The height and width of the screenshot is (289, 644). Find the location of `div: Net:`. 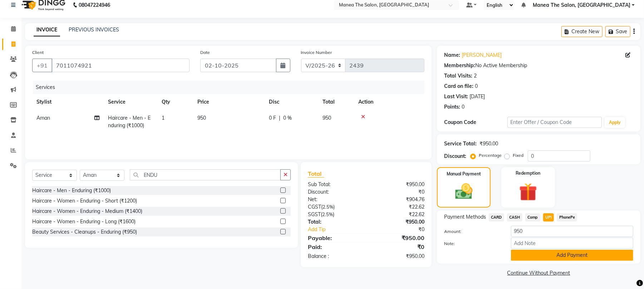

div: Net: is located at coordinates (334, 200).